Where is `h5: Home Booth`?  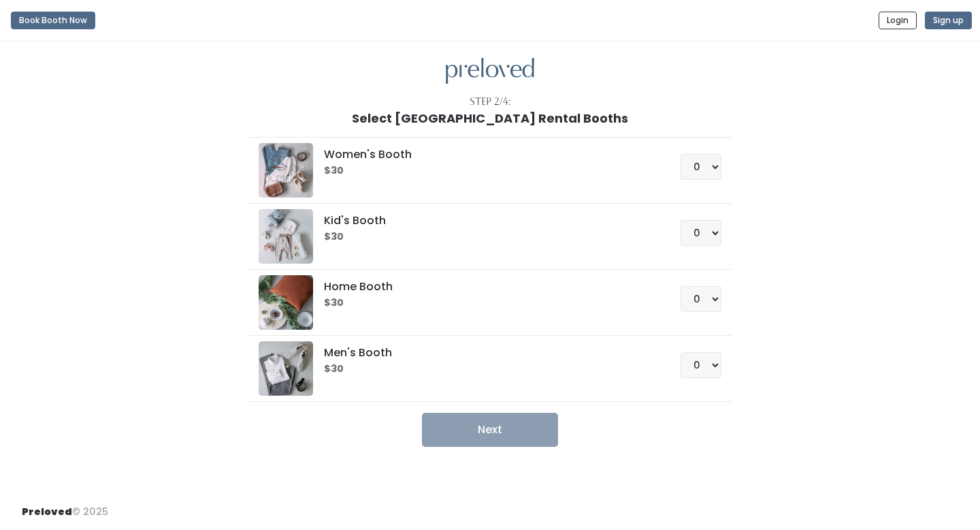
h5: Home Booth is located at coordinates (485, 286).